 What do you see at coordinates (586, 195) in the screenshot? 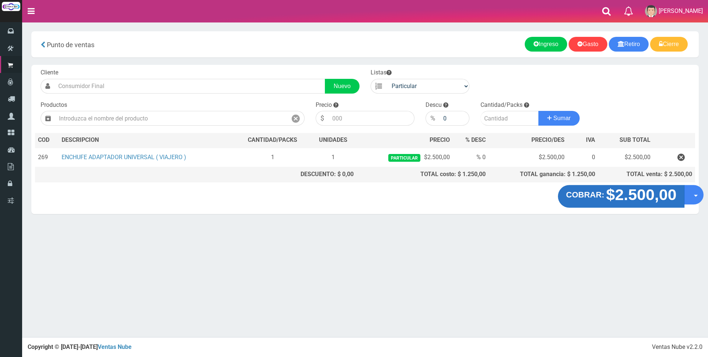
I see `strong: COBRAR:` at bounding box center [586, 195].